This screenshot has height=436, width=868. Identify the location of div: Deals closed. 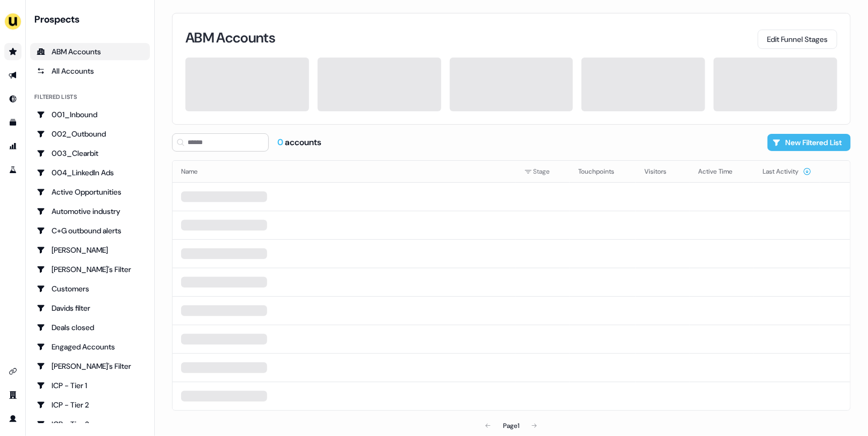
(90, 328).